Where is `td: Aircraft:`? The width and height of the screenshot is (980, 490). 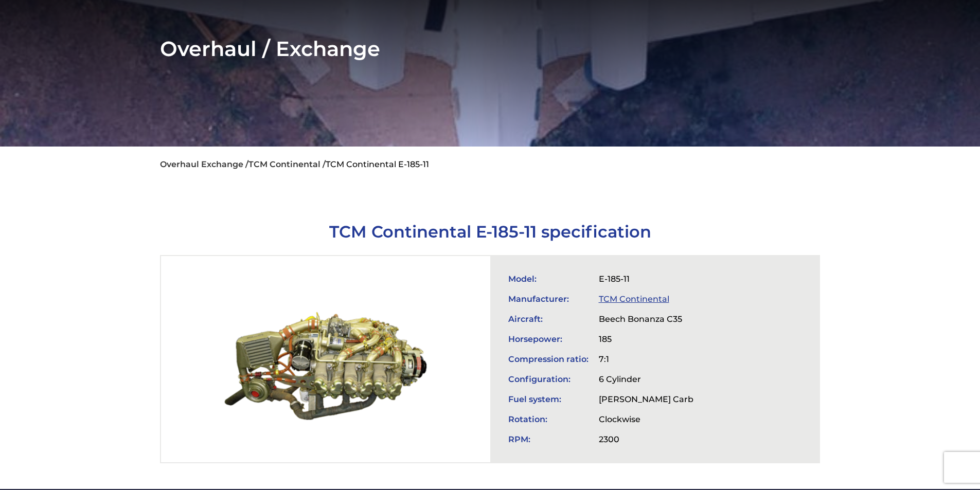
td: Aircraft: is located at coordinates (548, 319).